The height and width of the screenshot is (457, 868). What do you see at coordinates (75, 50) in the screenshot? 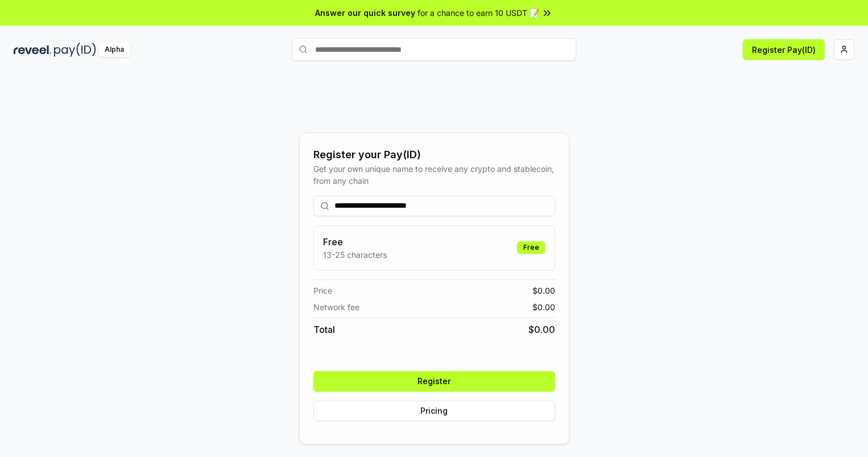
I see `img: pay_id` at bounding box center [75, 50].